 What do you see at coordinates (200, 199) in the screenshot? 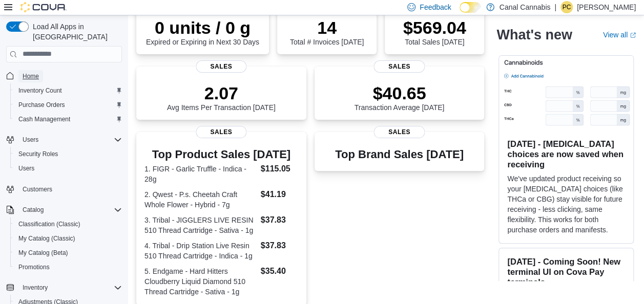
I see `dt: 2. Qwest - P.s. Cheetah Craft Whole Flower - Hybrid - 7g` at bounding box center [200, 199].